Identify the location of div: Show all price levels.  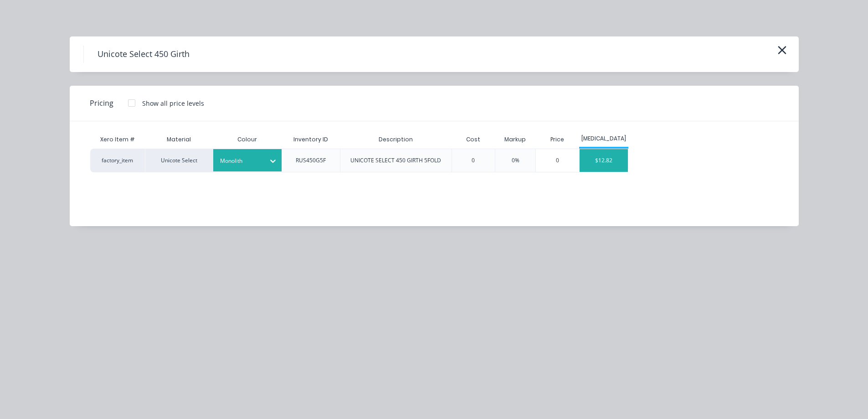
(173, 103).